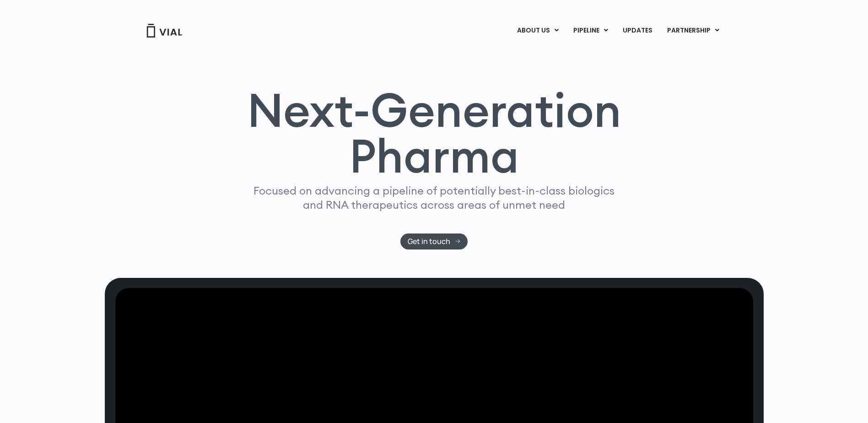 The image size is (868, 423). Describe the element at coordinates (637, 31) in the screenshot. I see `a: UPDATES` at that location.